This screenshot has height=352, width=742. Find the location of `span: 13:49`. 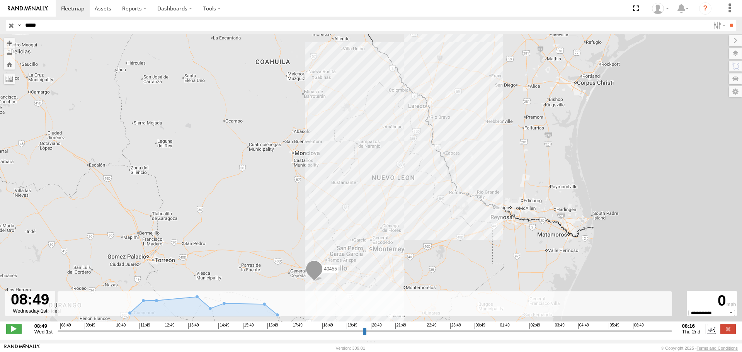

span: 13:49 is located at coordinates (194, 326).